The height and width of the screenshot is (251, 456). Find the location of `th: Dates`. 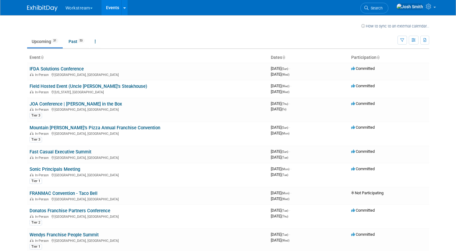

th: Dates is located at coordinates (308, 58).